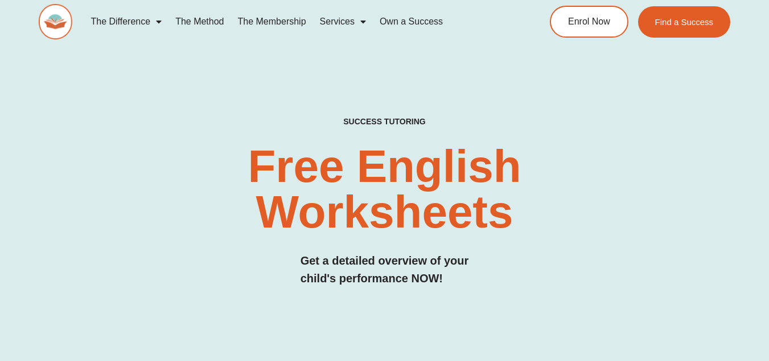  What do you see at coordinates (272, 22) in the screenshot?
I see `a: The Membership` at bounding box center [272, 22].